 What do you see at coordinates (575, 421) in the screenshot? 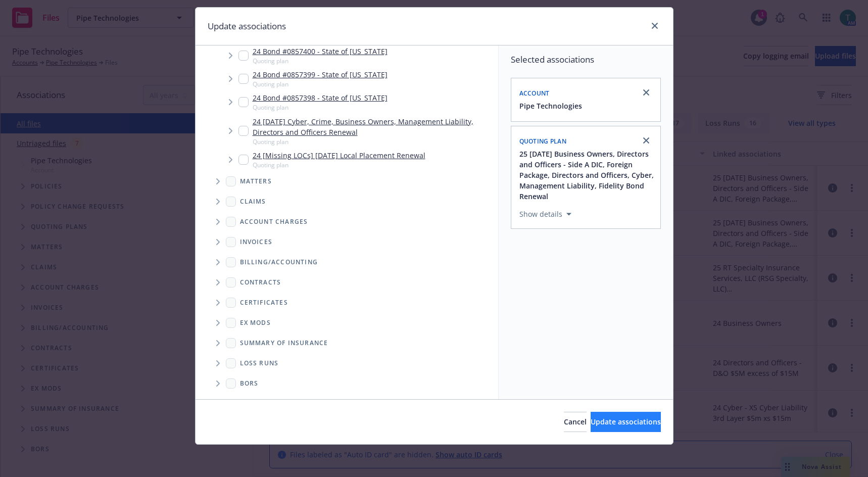
I see `span: Cancel` at bounding box center [575, 421].